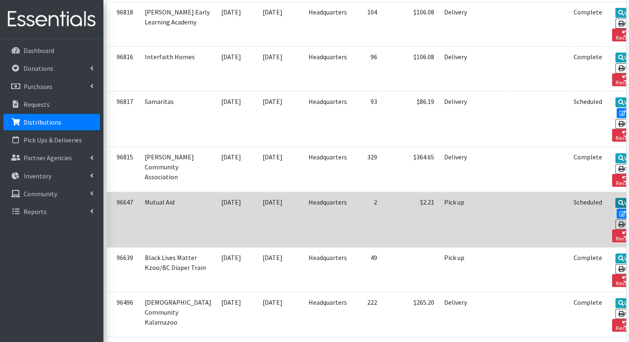 This screenshot has width=629, height=342. Describe the element at coordinates (178, 119) in the screenshot. I see `td: Samaritas` at that location.